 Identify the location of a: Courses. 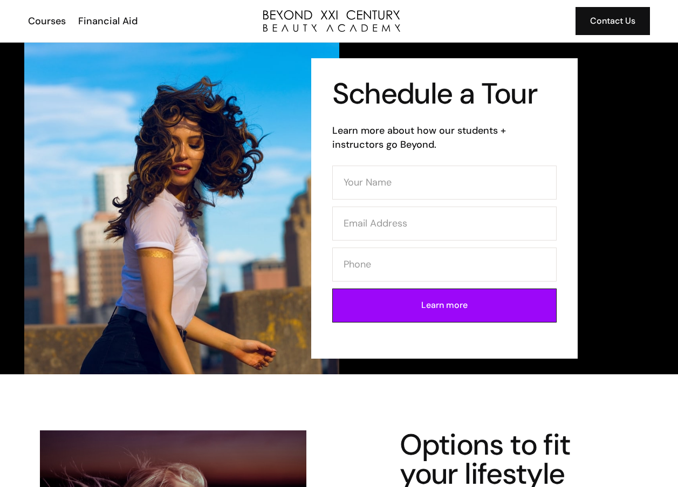
(46, 21).